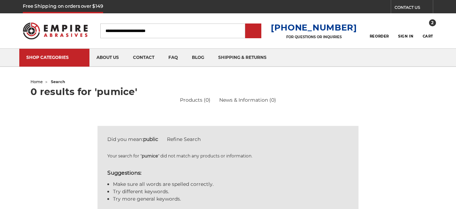 The width and height of the screenshot is (456, 209). Describe the element at coordinates (228, 156) in the screenshot. I see `p: Your search for " " did not match any products or information.` at that location.